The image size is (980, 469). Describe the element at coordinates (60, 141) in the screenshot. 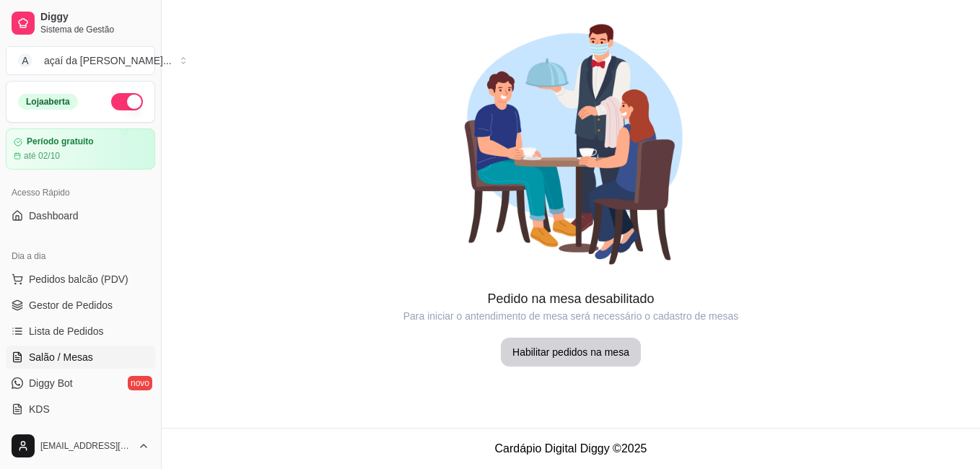

I see `article: Período gratuito` at that location.